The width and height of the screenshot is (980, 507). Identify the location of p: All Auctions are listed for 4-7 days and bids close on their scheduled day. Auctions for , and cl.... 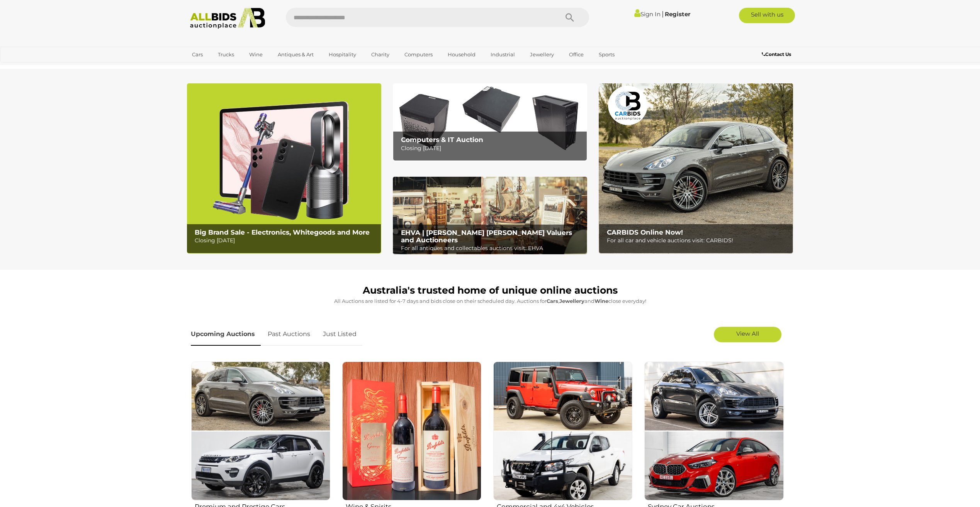
(490, 301).